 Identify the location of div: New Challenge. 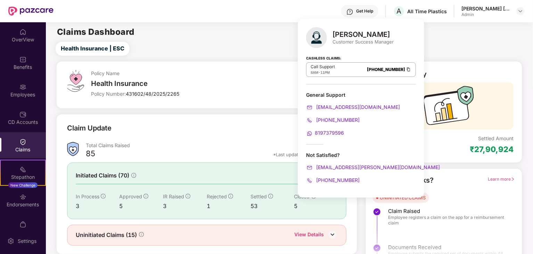
(23, 185).